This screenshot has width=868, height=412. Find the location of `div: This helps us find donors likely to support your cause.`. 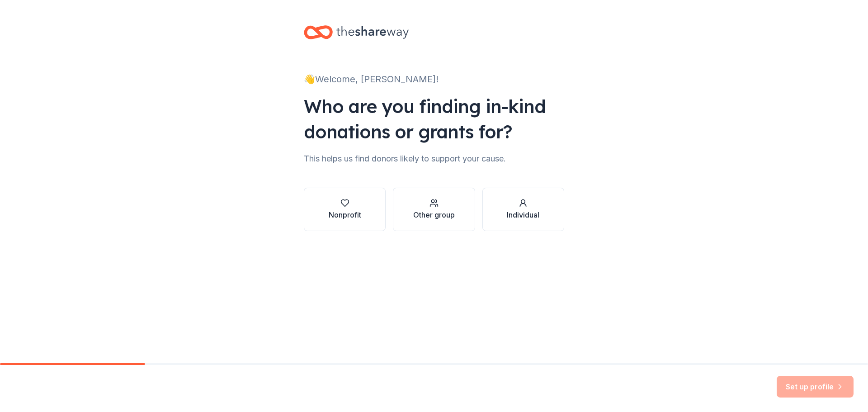

div: This helps us find donors likely to support your cause. is located at coordinates (434, 159).